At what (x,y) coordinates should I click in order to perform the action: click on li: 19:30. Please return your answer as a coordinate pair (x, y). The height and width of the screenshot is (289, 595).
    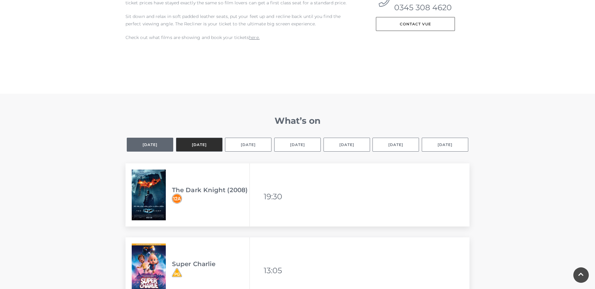
    Looking at the image, I should click on (274, 197).